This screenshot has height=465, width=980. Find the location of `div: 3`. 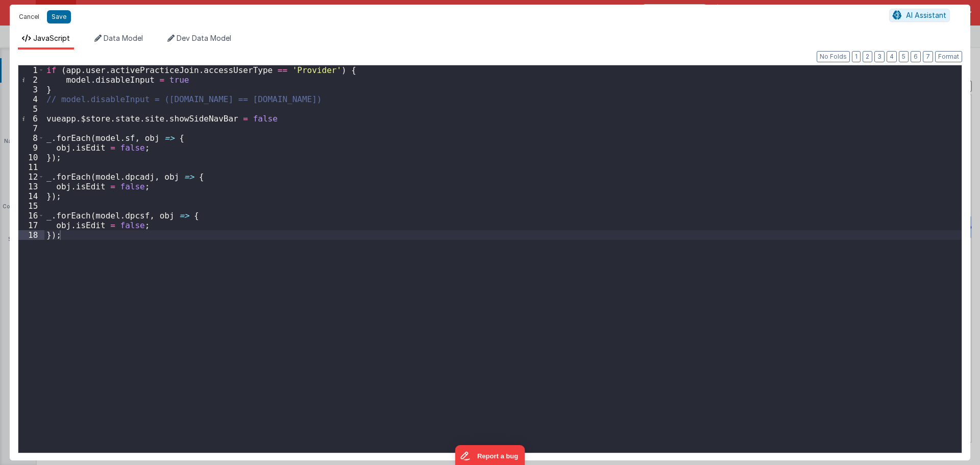

div: 3 is located at coordinates (31, 90).